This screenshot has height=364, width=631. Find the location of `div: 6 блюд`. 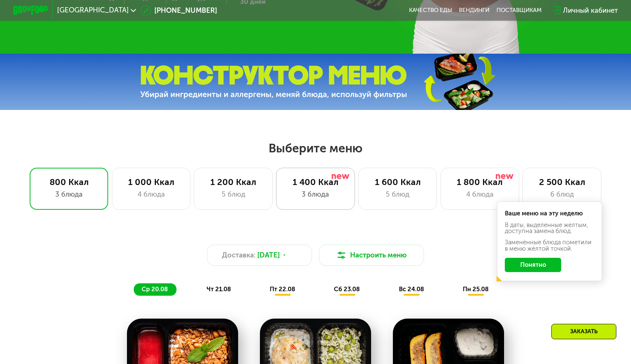

div: 6 блюд is located at coordinates (562, 195).